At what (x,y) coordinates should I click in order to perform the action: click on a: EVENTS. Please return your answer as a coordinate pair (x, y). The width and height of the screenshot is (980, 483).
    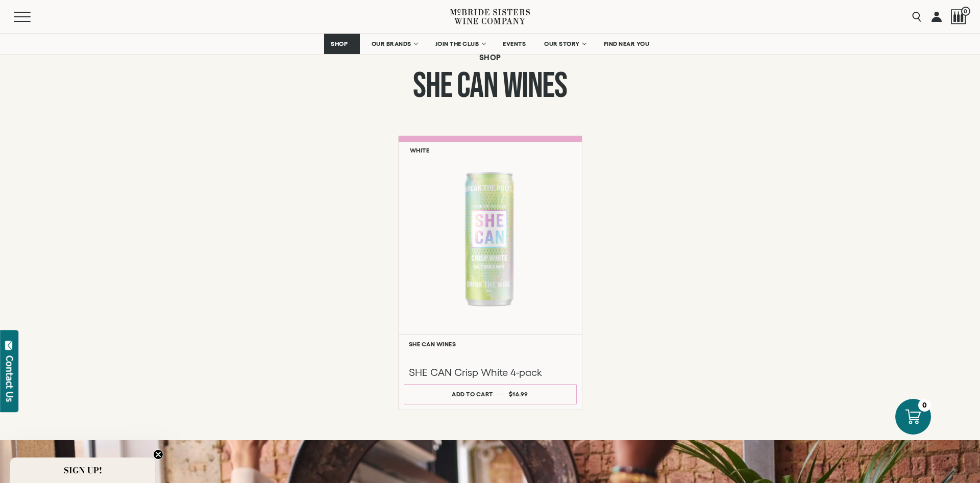
    Looking at the image, I should click on (514, 44).